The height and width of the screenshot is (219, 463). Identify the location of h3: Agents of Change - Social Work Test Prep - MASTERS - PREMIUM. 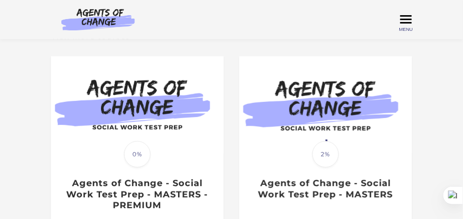
(137, 195).